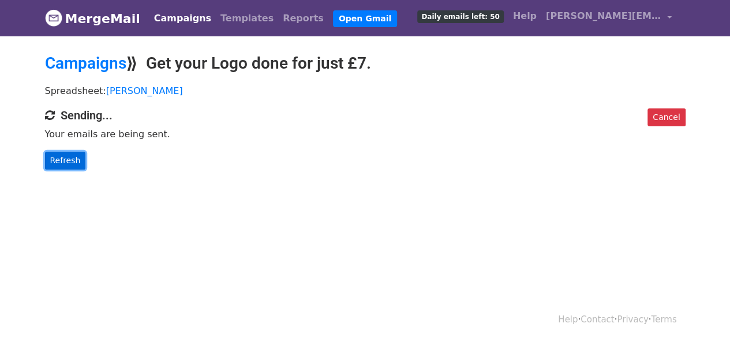 The image size is (730, 342). Describe the element at coordinates (365, 18) in the screenshot. I see `a: Open Gmail` at that location.